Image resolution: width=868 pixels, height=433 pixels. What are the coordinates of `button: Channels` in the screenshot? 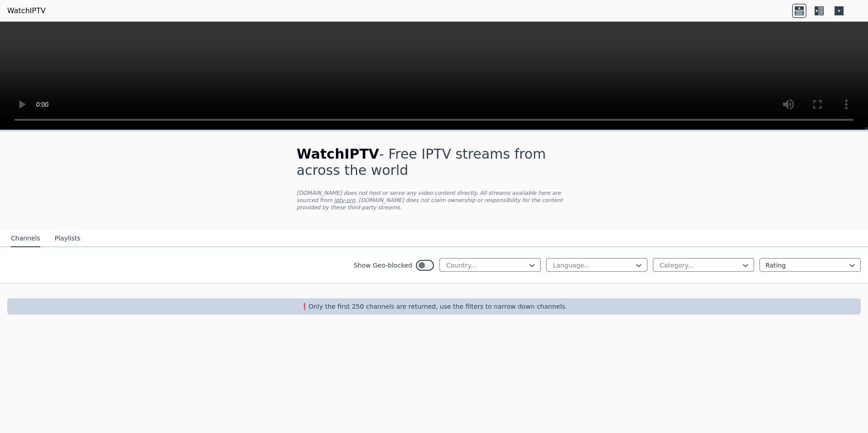 It's located at (25, 239).